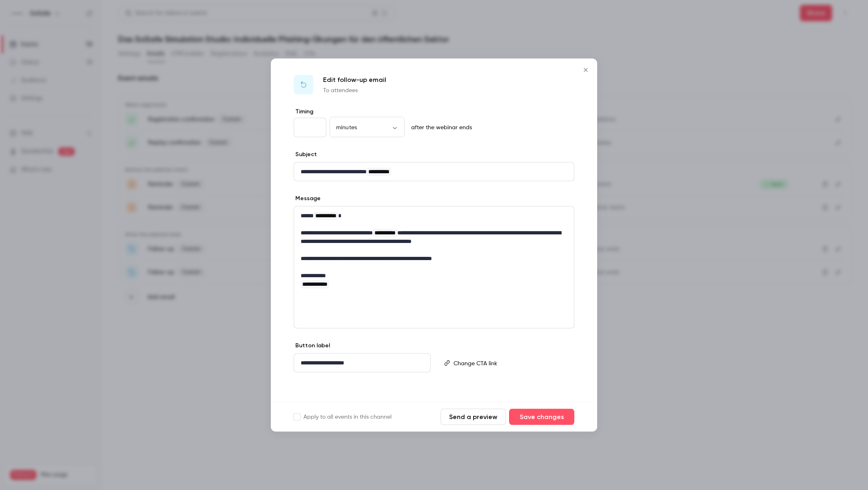 The height and width of the screenshot is (490, 868). What do you see at coordinates (434, 112) in the screenshot?
I see `label: Timing` at bounding box center [434, 112].